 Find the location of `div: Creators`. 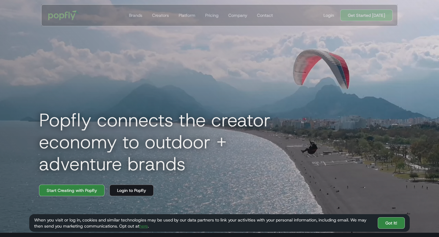

div: Creators is located at coordinates (160, 15).